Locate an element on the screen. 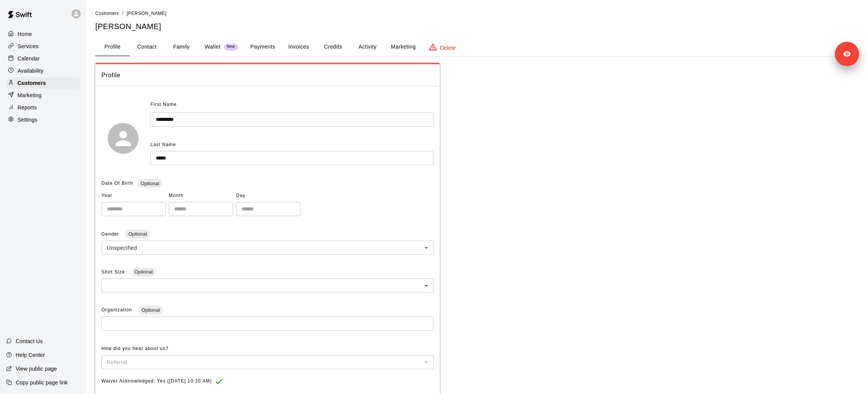  a: Services is located at coordinates (43, 47).